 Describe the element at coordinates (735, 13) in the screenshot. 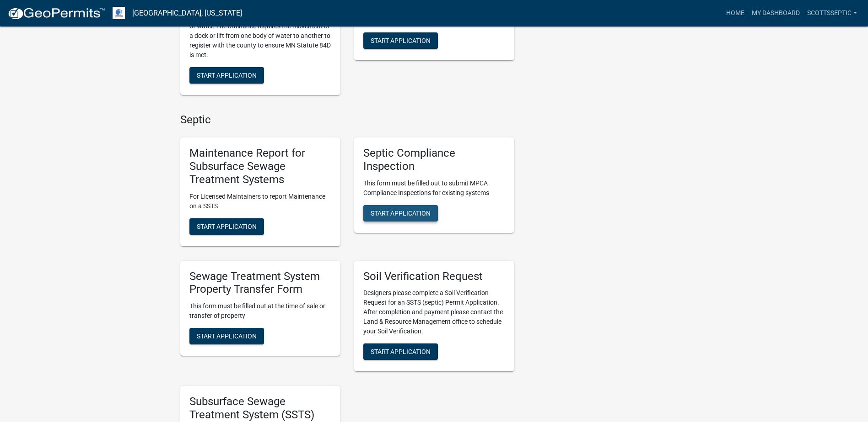

I see `a: Home` at that location.